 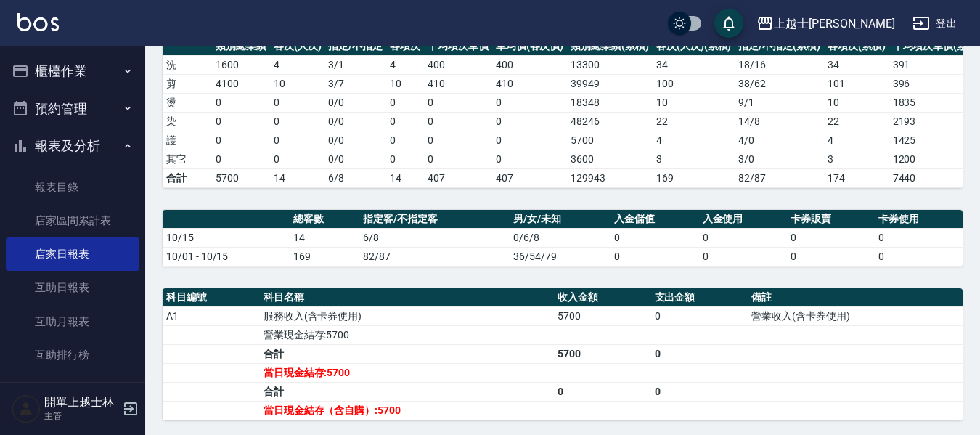 I want to click on td: 洗, so click(x=187, y=65).